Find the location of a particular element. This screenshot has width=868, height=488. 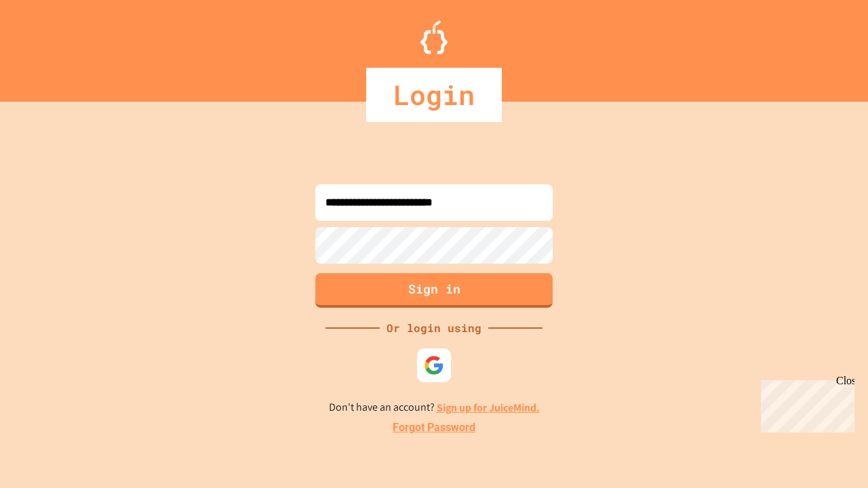

img: Logo.svg is located at coordinates (434, 37).